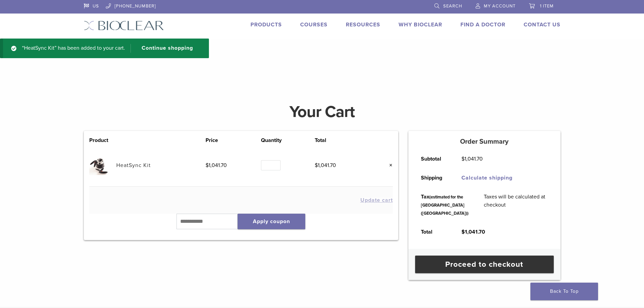  I want to click on span: My Account, so click(500, 6).